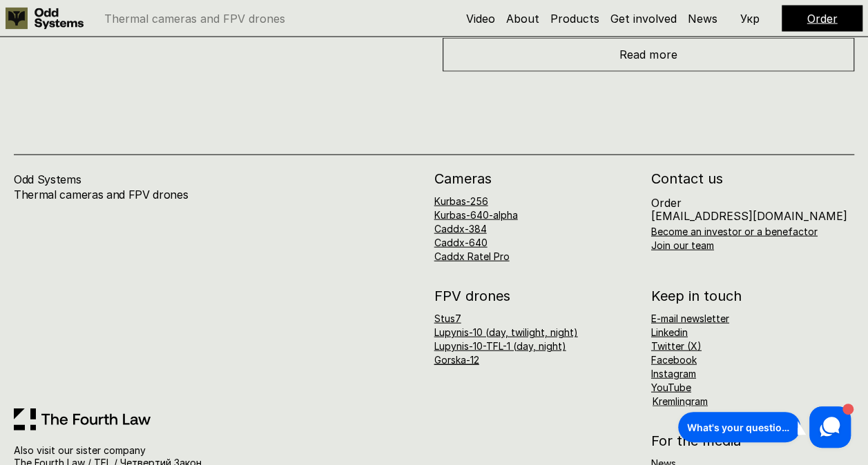 This screenshot has width=868, height=465. What do you see at coordinates (472, 256) in the screenshot?
I see `a: Caddx Ratel Pro` at bounding box center [472, 256].